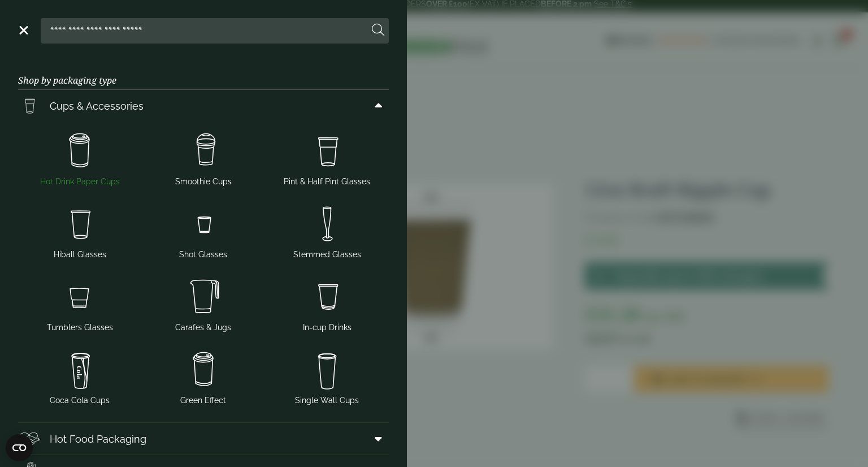 The height and width of the screenshot is (467, 868). What do you see at coordinates (203, 304) in the screenshot?
I see `a: Carafes & Jugs` at bounding box center [203, 304].